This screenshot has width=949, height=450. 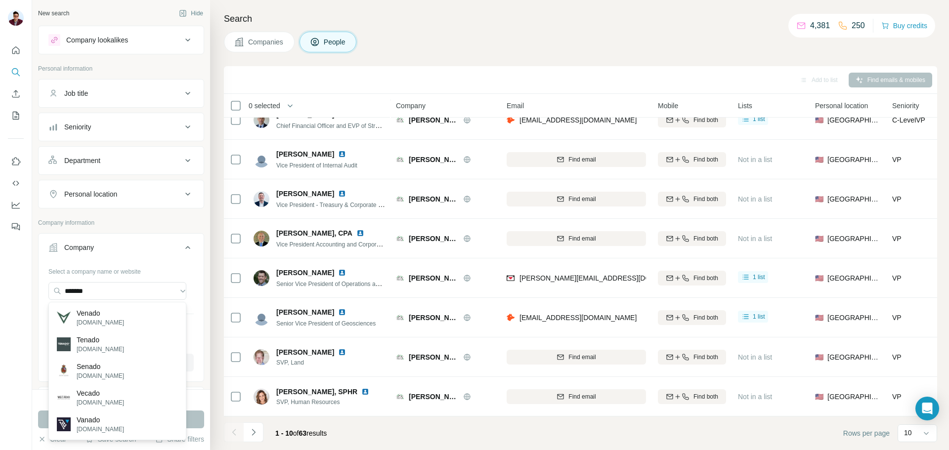 I want to click on button: Use Surfe API, so click(x=16, y=183).